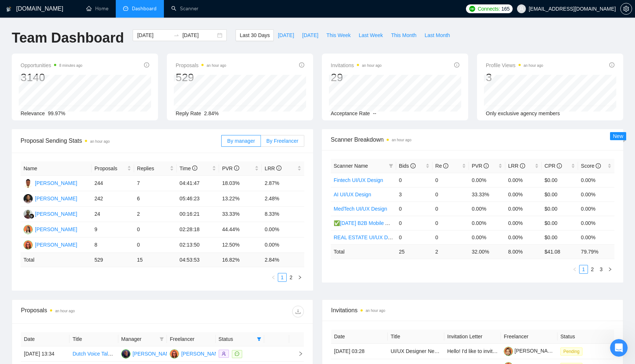 The height and width of the screenshot is (364, 635). Describe the element at coordinates (601, 270) in the screenshot. I see `a: 3` at that location.